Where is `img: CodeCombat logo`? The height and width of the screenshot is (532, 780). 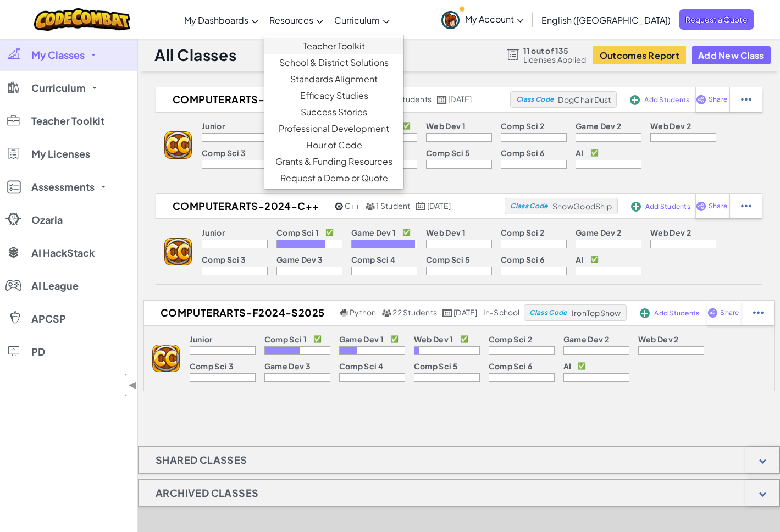 img: CodeCombat logo is located at coordinates (82, 19).